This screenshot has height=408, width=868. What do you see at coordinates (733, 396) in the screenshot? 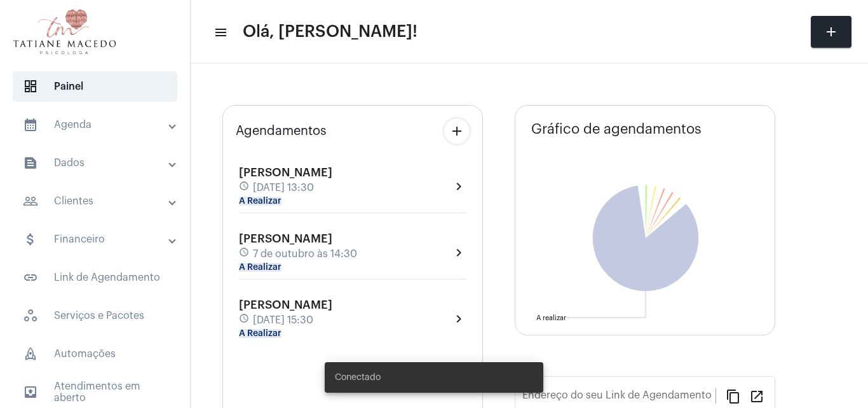
I see `mat-icon: content_copy` at bounding box center [733, 396].